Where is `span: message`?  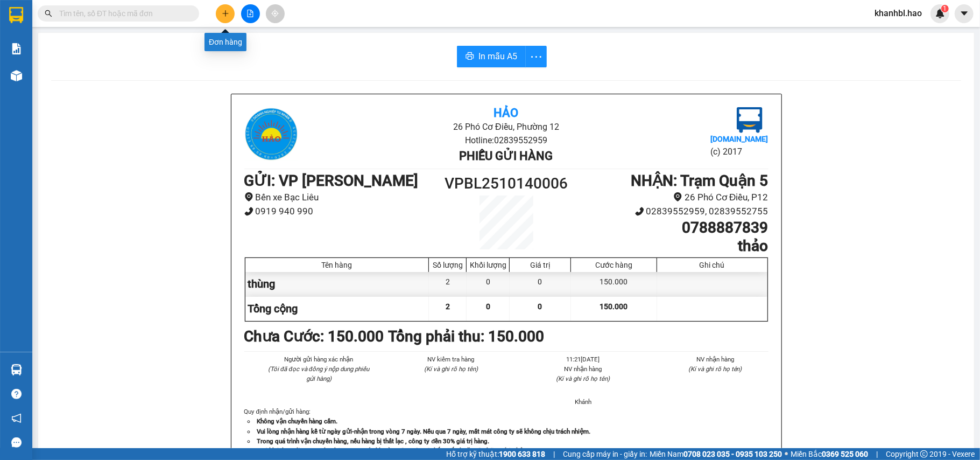
span: message is located at coordinates (16, 442).